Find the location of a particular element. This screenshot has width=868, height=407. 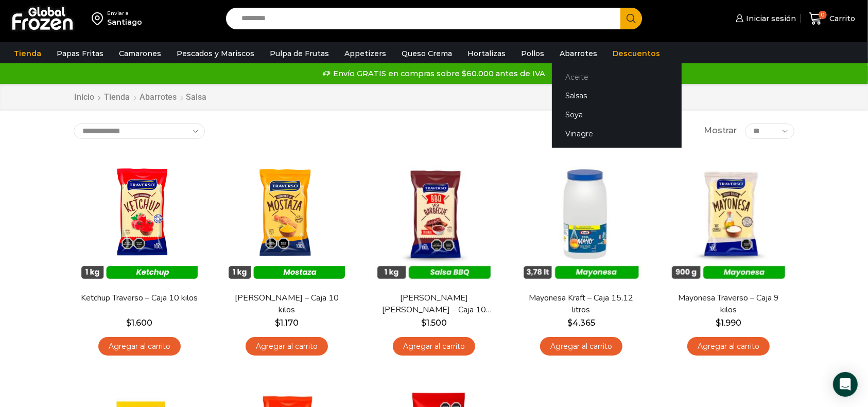

a: Agregar al carrito: “Mayonesa Kraft - Caja 15,12 litros” is located at coordinates (581, 346).